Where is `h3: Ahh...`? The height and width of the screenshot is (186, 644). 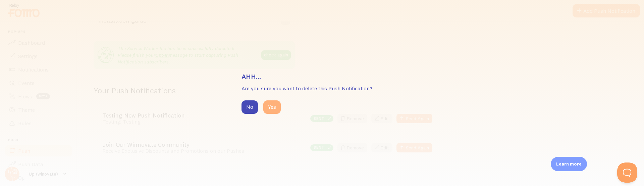
h3: Ahh... is located at coordinates (322, 77).